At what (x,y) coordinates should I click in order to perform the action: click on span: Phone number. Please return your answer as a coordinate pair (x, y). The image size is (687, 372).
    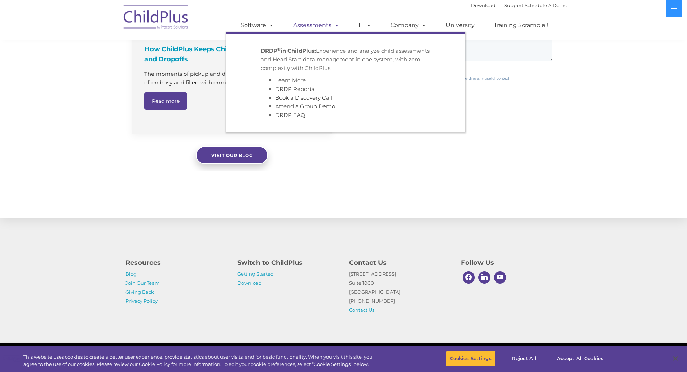
    Looking at the image, I should click on (115, 80).